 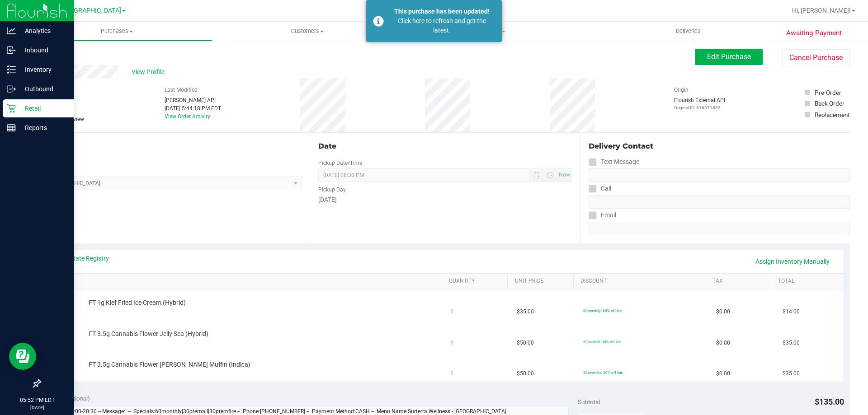 I want to click on div: Click here to refresh and get the latest., so click(x=441, y=25).